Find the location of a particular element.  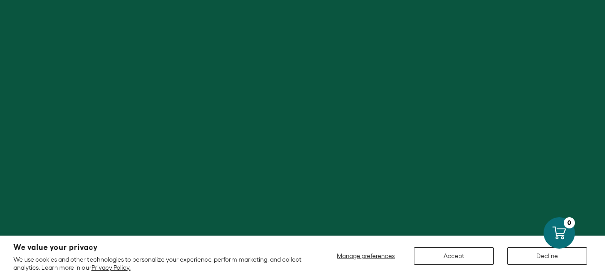

button: Accept is located at coordinates (454, 256).